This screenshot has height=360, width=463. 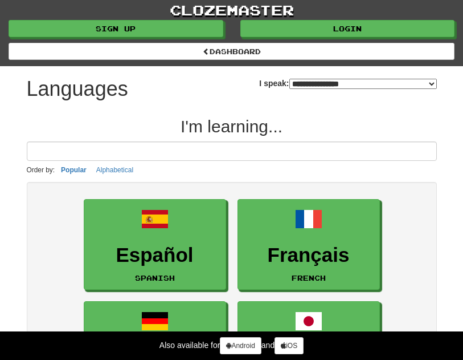 I want to click on a: dashboard, so click(x=231, y=51).